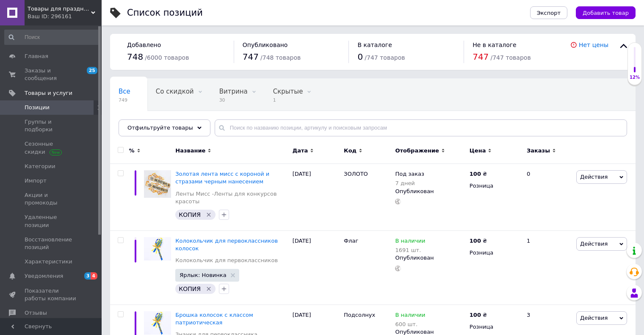 The image size is (644, 335). I want to click on span: 30, so click(233, 100).